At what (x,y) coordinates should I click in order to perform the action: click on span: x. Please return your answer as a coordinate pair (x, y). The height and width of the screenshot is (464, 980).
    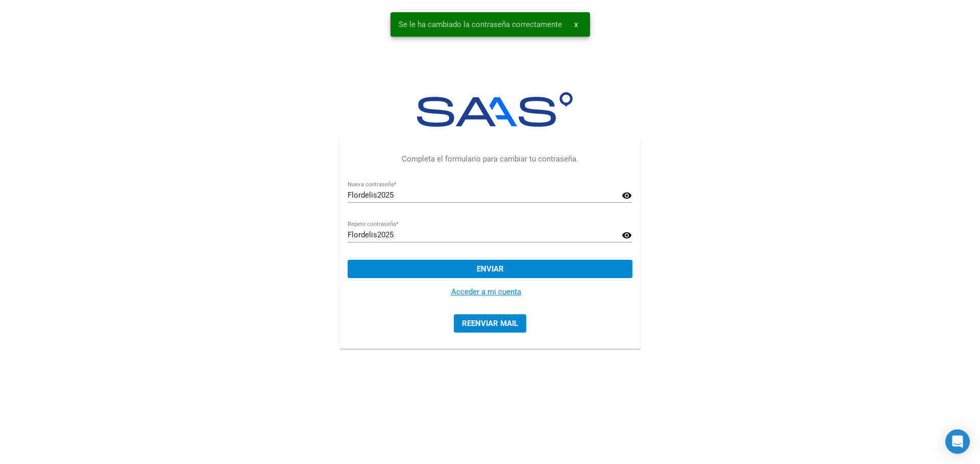
    Looking at the image, I should click on (575, 24).